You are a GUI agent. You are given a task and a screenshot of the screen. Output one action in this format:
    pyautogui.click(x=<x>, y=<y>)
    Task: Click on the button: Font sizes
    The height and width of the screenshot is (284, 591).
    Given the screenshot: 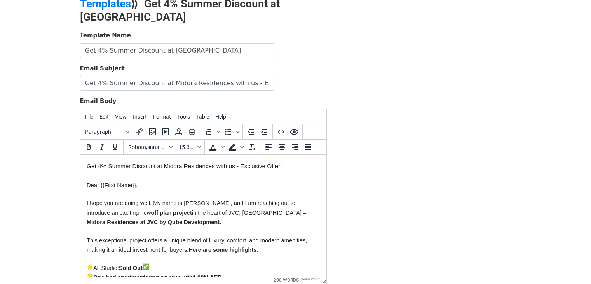 What is the action you would take?
    pyautogui.click(x=189, y=147)
    